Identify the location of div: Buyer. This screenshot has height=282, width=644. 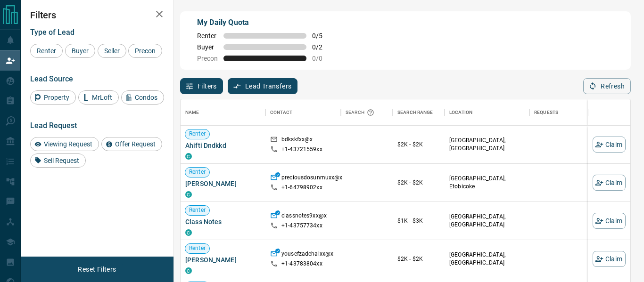
(80, 51).